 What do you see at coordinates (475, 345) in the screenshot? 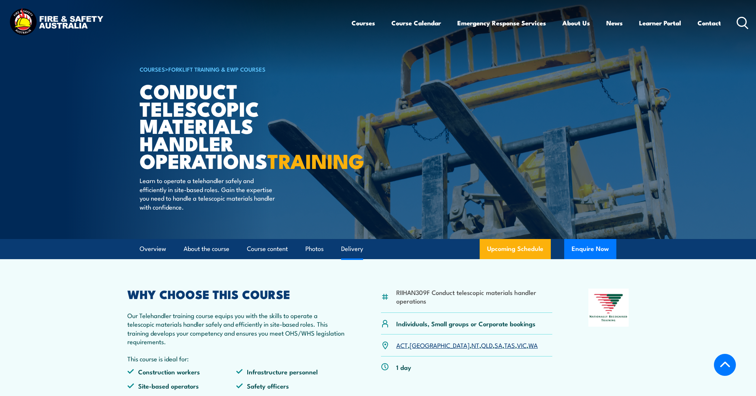
I see `a: NT` at bounding box center [475, 345].